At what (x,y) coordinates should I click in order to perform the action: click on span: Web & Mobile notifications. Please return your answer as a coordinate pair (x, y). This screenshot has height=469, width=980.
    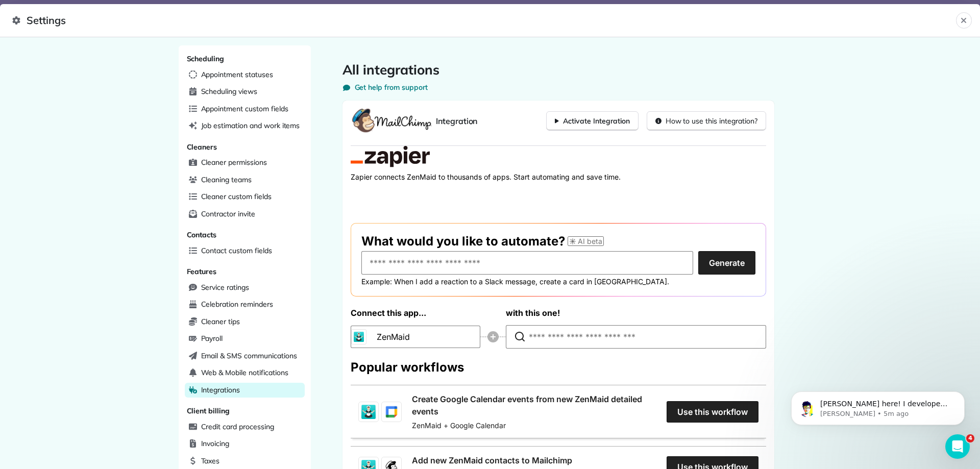
    Looking at the image, I should click on (244, 372).